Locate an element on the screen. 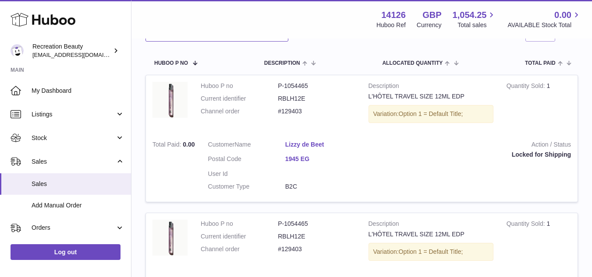 The width and height of the screenshot is (592, 277). span: ALLOCATED Quantity is located at coordinates (412, 63).